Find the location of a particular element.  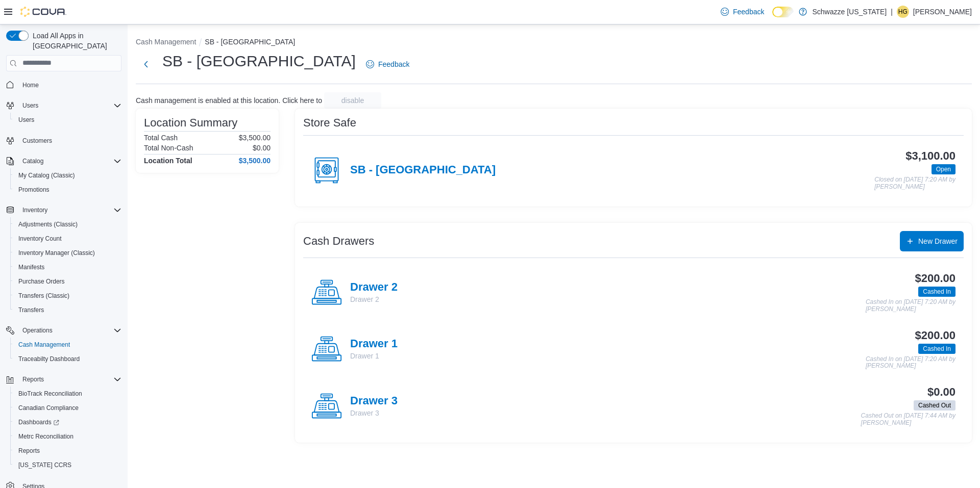

span: Catalog is located at coordinates (70, 161).